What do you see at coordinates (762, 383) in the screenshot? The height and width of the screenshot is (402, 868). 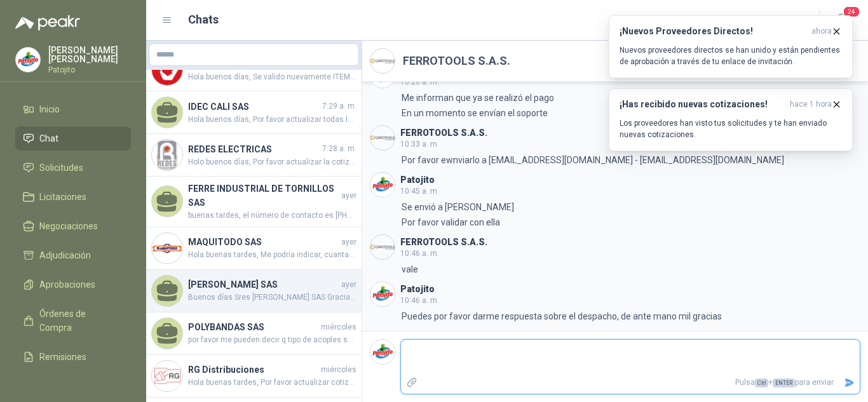 I see `span: Ctrl` at bounding box center [762, 383].